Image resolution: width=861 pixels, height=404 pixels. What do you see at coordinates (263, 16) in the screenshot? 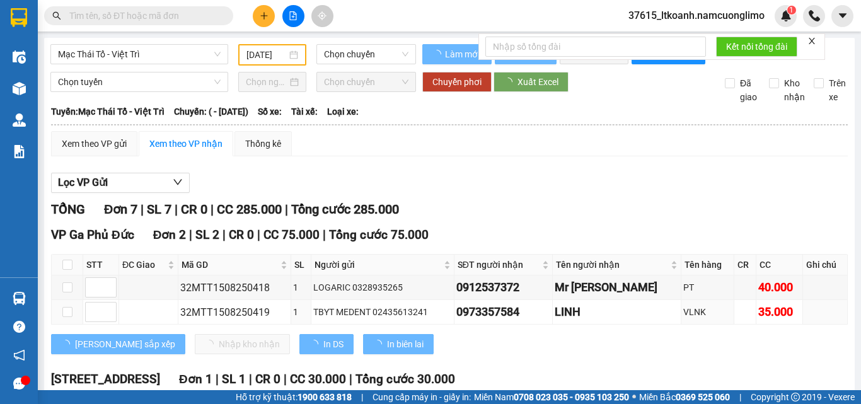
I see `button: plus` at bounding box center [263, 16].